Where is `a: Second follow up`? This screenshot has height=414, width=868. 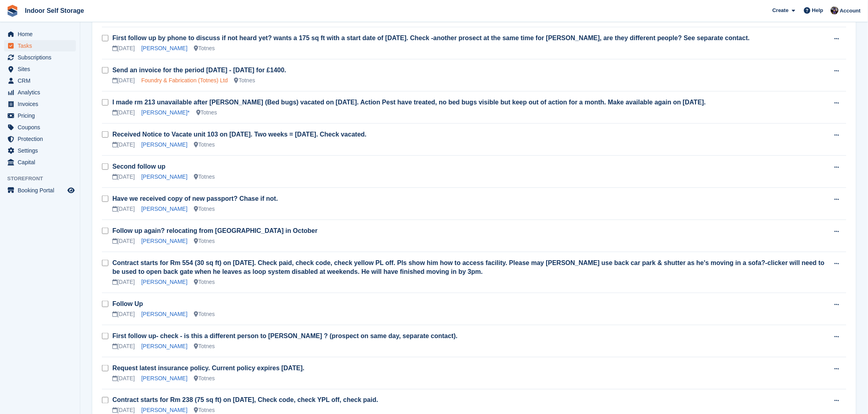 a: Second follow up is located at coordinates (139, 166).